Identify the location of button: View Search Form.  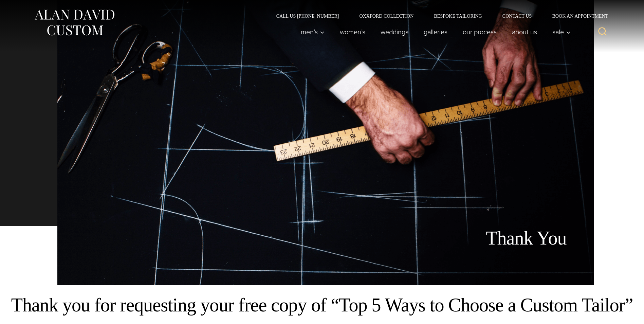
(603, 32).